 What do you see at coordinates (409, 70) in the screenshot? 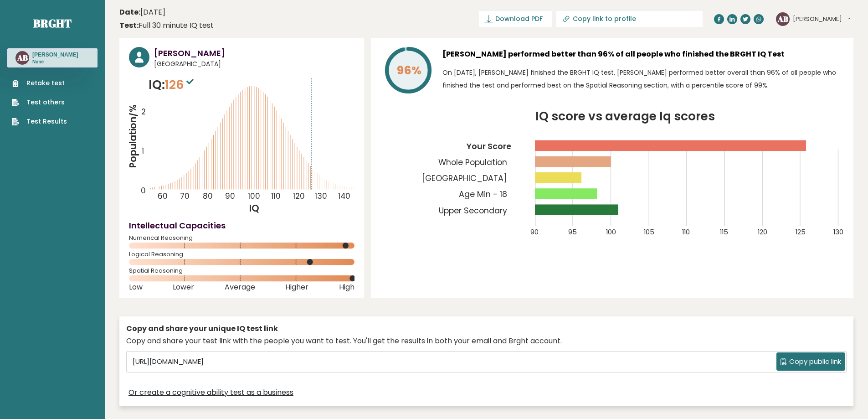
I see `tspan: 96%` at bounding box center [409, 70].